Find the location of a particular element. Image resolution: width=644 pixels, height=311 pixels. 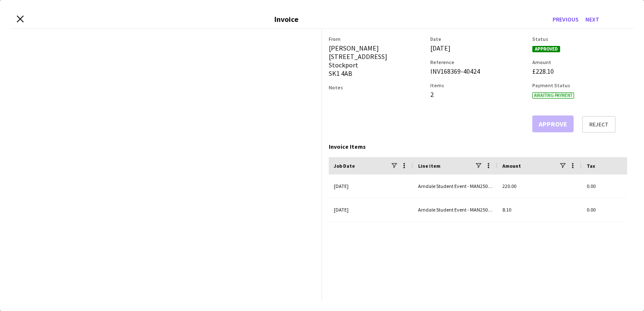

button: Previous is located at coordinates (566, 20).